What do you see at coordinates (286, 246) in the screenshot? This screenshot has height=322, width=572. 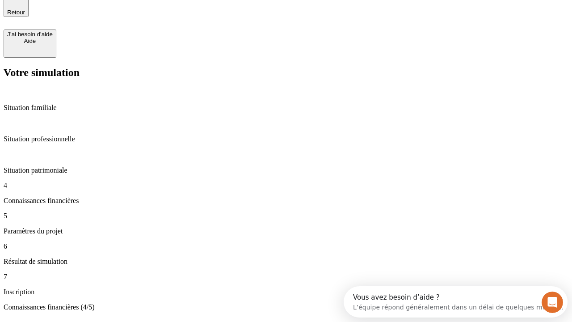 I see `p: 6` at bounding box center [286, 246].